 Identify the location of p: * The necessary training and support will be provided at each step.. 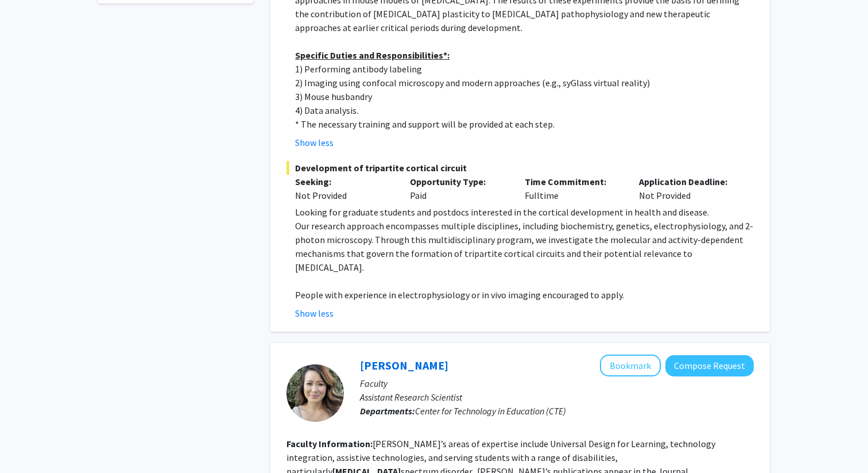
(524, 124).